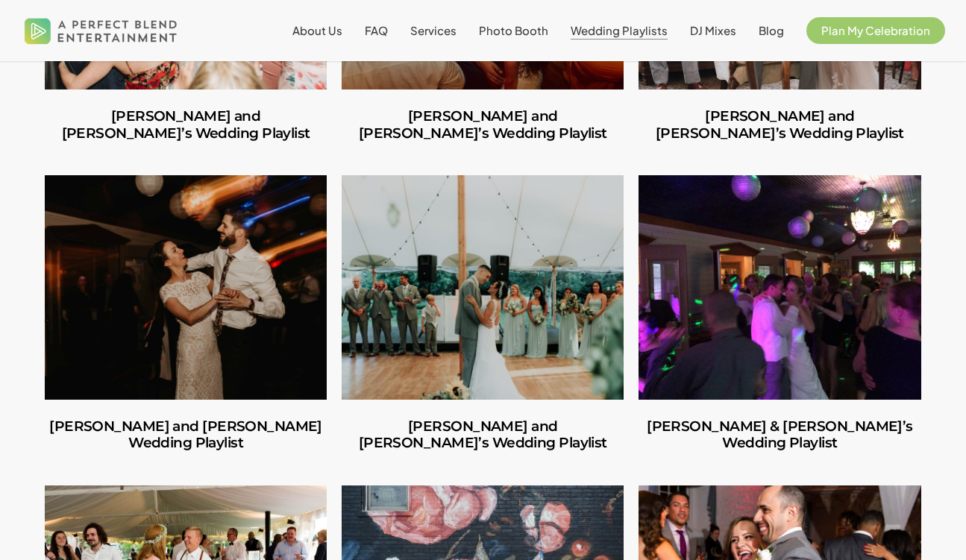  I want to click on a: Blog, so click(772, 31).